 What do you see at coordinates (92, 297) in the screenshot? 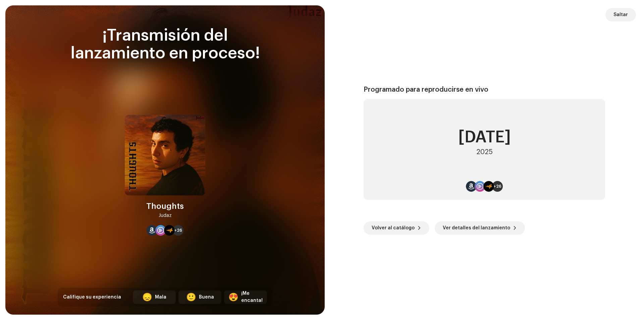
I see `span: Califique su experiencia` at bounding box center [92, 297].